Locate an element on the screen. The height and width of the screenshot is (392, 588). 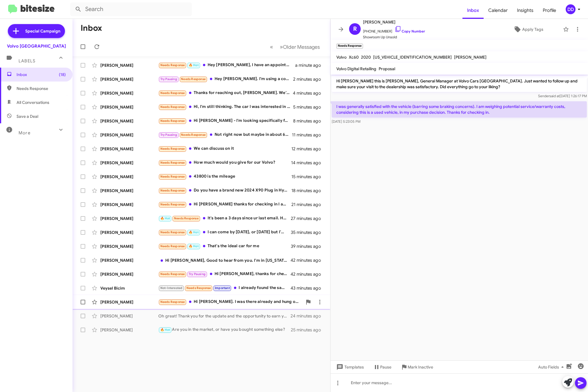
button: Next is located at coordinates (300, 47).